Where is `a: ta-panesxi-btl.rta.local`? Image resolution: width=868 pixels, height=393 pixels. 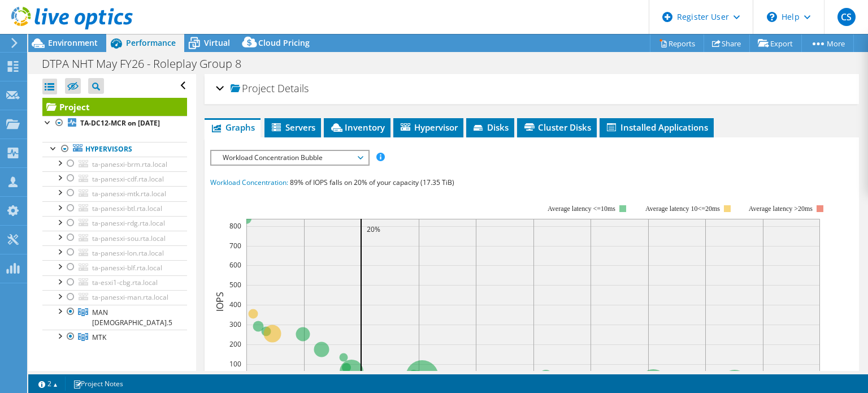
a: ta-panesxi-btl.rta.local is located at coordinates (115, 208).